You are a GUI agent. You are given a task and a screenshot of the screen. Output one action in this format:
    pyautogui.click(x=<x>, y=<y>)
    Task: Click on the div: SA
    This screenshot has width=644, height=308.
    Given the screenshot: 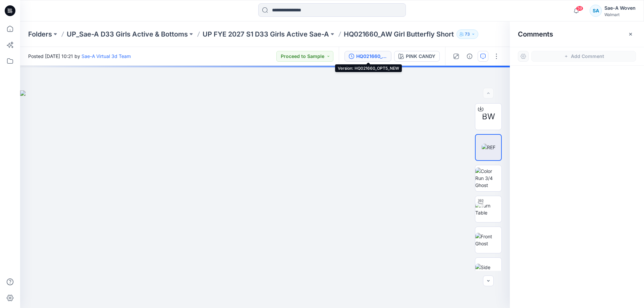 What is the action you would take?
    pyautogui.click(x=596, y=11)
    